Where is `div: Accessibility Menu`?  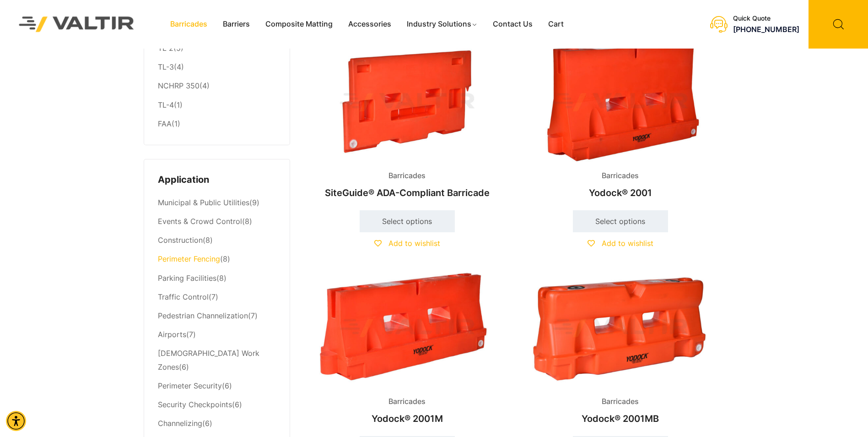
div: Accessibility Menu is located at coordinates (16, 421).